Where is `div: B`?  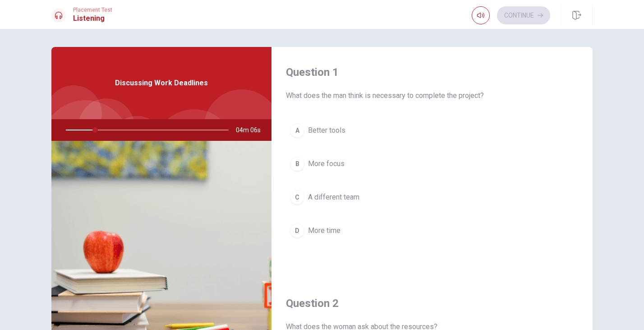
div: B is located at coordinates (297, 164).